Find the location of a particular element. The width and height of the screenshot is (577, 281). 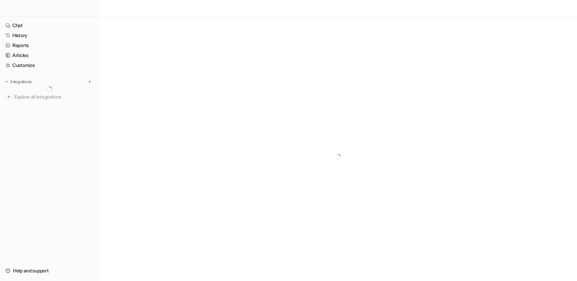

a: History is located at coordinates (49, 35).